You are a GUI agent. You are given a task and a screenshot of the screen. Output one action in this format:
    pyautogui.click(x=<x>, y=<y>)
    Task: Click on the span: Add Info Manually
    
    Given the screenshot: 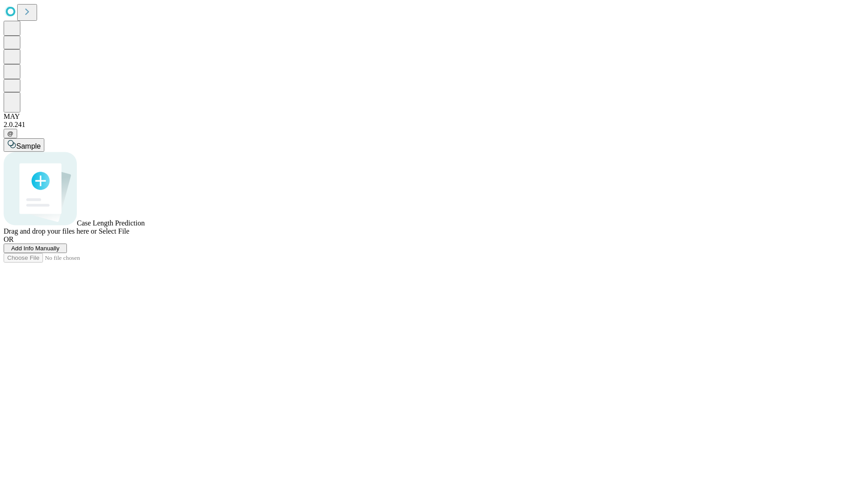 What is the action you would take?
    pyautogui.click(x=35, y=248)
    